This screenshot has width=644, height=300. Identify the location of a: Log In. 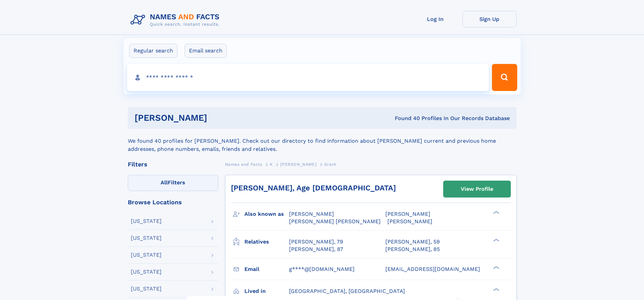
(435, 19).